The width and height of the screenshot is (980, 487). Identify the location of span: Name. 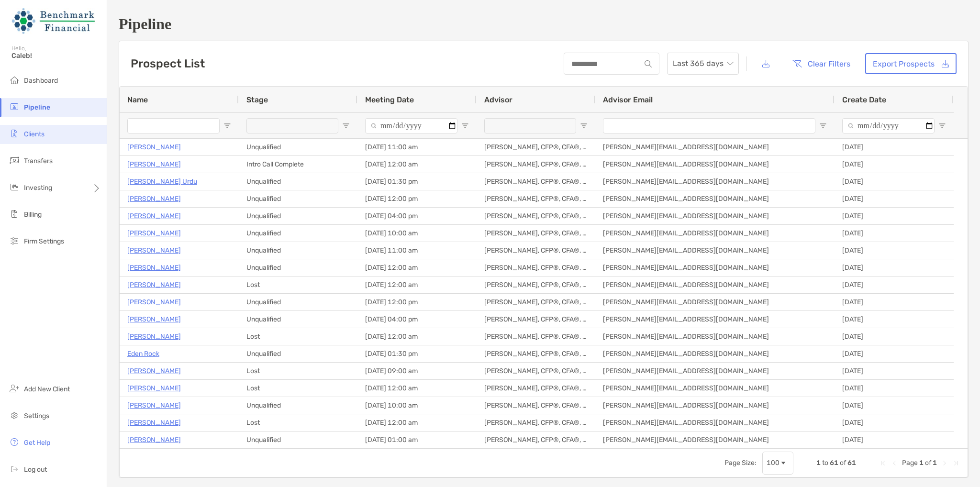
(137, 99).